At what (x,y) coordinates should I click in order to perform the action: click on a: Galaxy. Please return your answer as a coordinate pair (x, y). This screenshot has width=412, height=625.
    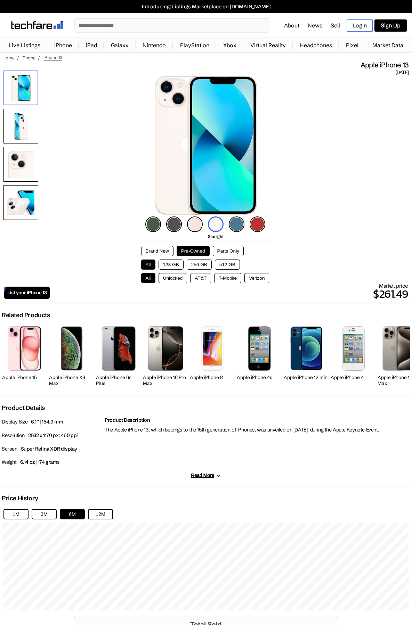
    Looking at the image, I should click on (120, 45).